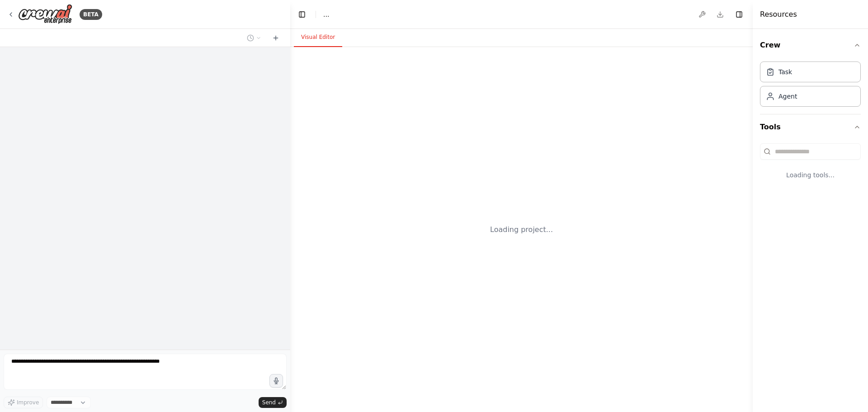 This screenshot has height=412, width=868. Describe the element at coordinates (276, 38) in the screenshot. I see `button: Start a new chat` at that location.